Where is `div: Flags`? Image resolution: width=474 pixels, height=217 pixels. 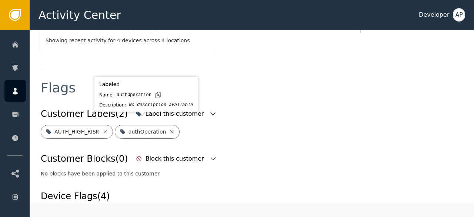 div: Flags is located at coordinates (58, 88).